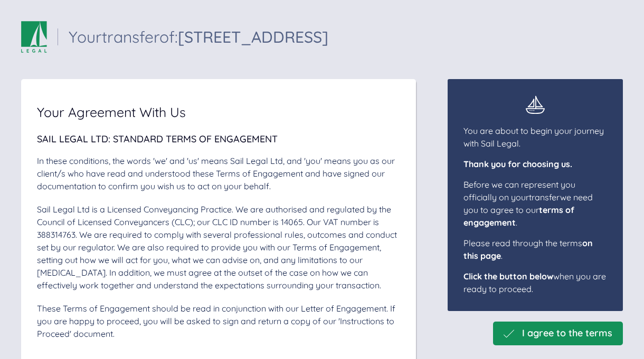 Image resolution: width=644 pixels, height=359 pixels. Describe the element at coordinates (111, 112) in the screenshot. I see `span: Your Agreement With Us` at that location.